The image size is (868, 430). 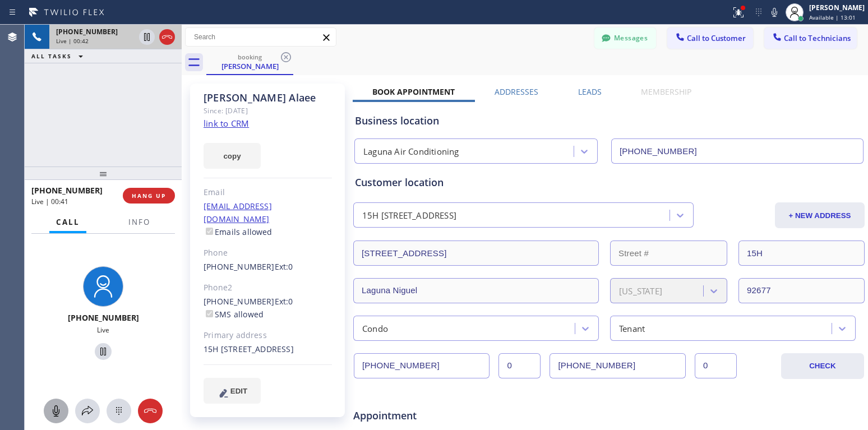 I want to click on div: Primary address, so click(x=268, y=335).